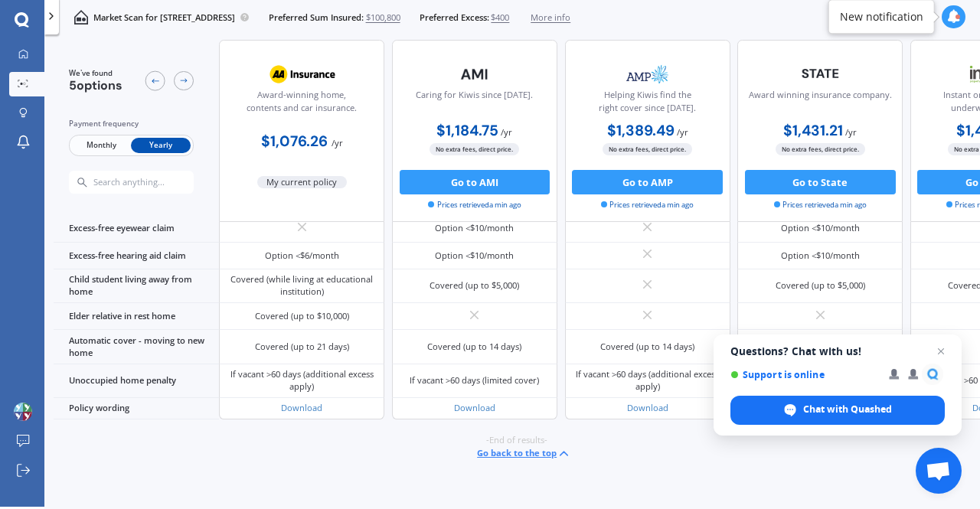 The height and width of the screenshot is (509, 980). What do you see at coordinates (939, 470) in the screenshot?
I see `div: Open chat` at bounding box center [939, 470].